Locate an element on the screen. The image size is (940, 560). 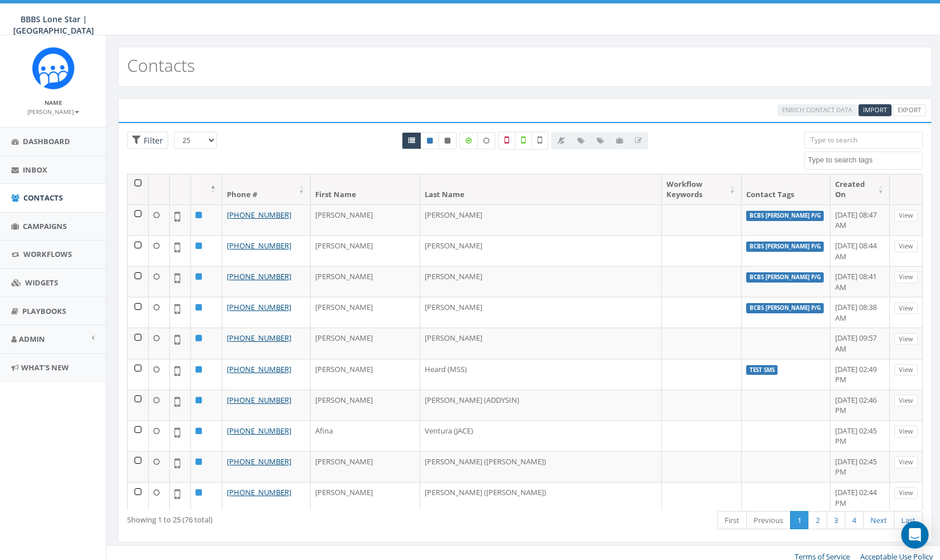
label: Not Validated is located at coordinates (540, 141).